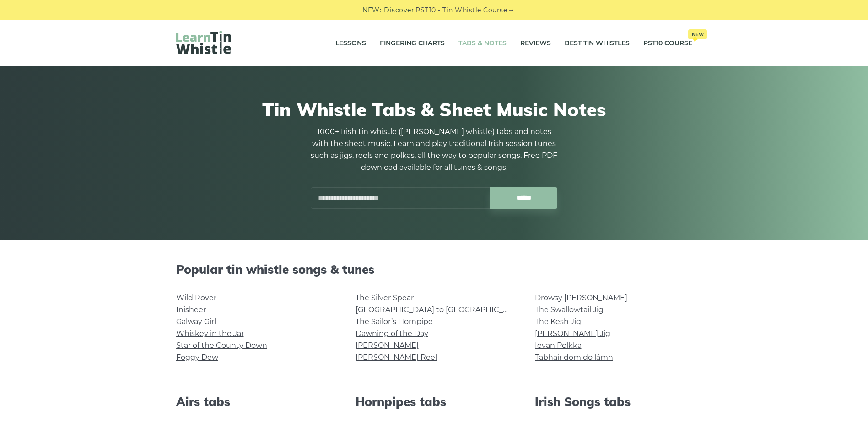 The height and width of the screenshot is (423, 868). What do you see at coordinates (613, 401) in the screenshot?
I see `h2: Irish Songs tabs` at bounding box center [613, 401].